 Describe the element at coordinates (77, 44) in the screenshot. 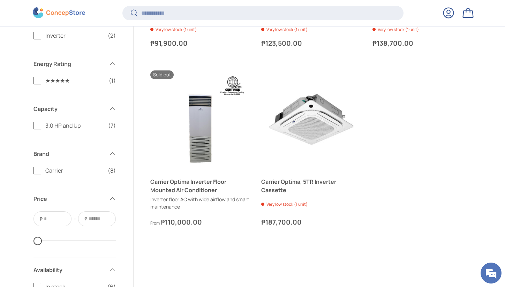

I see `div: Chat with us now` at that location.